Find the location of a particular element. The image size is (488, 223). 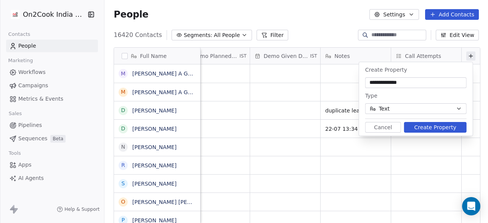

a: SequencesBeta is located at coordinates (52, 138).